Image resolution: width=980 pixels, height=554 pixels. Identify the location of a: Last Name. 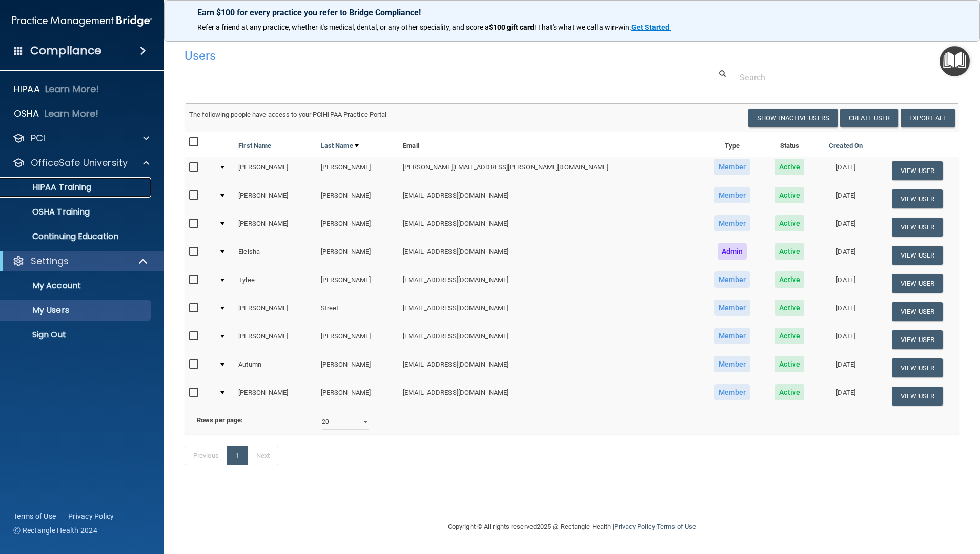
(339, 146).